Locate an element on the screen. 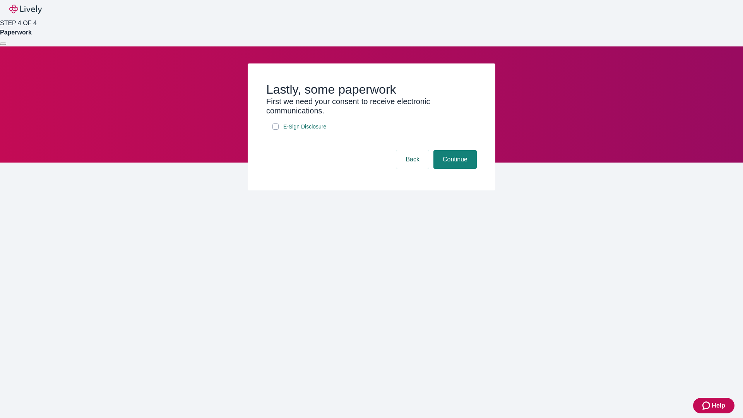  button: Back is located at coordinates (412, 159).